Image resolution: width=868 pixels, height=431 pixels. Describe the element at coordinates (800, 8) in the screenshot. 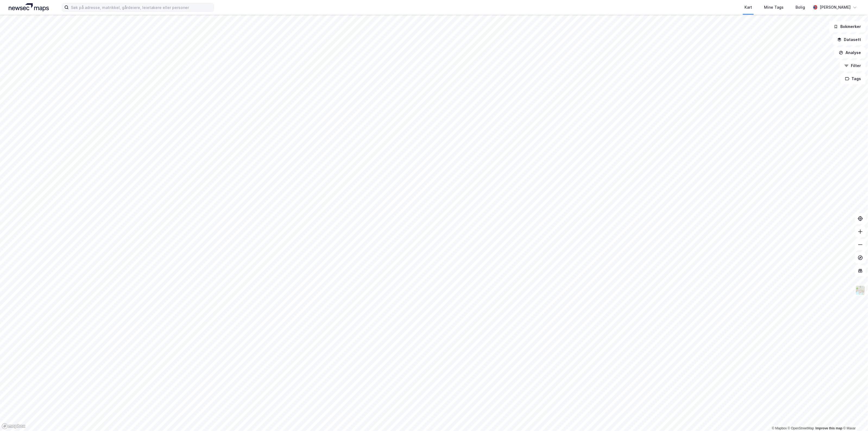

I see `div: Bolig` at that location.